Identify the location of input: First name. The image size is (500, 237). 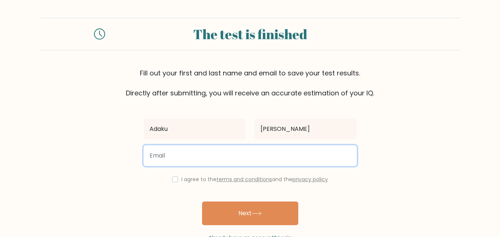
(195, 129).